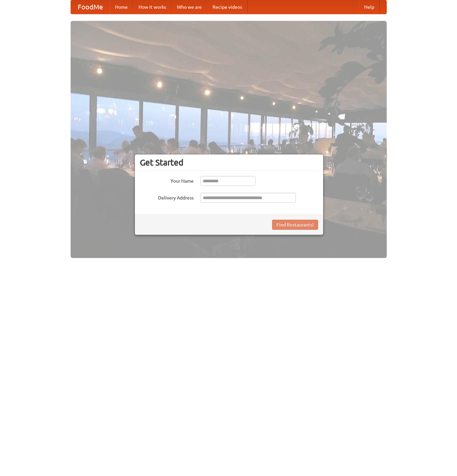  I want to click on a: Recipe videos, so click(227, 7).